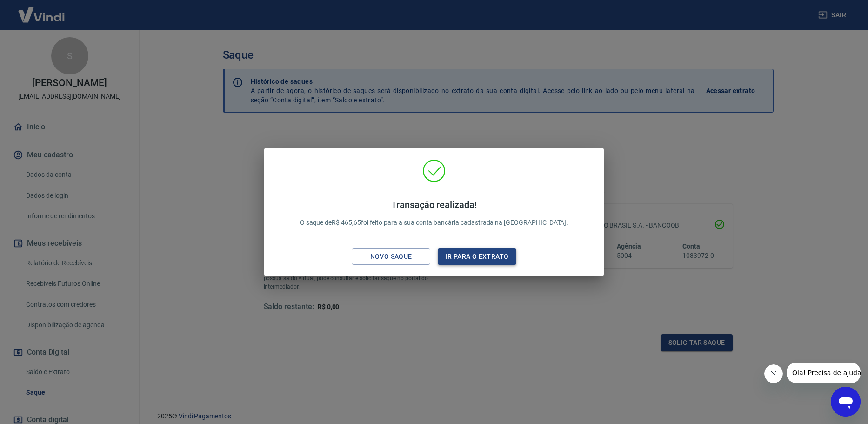 This screenshot has width=868, height=424. I want to click on button: Ir para o extrato, so click(476, 256).